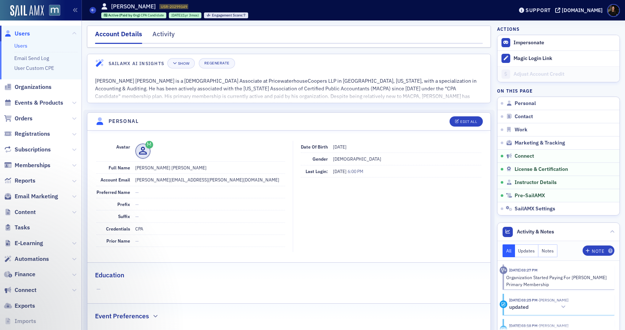 This screenshot has width=625, height=330. Describe the element at coordinates (523, 300) in the screenshot. I see `time: 6/27/2025 03:25 PM` at that location.